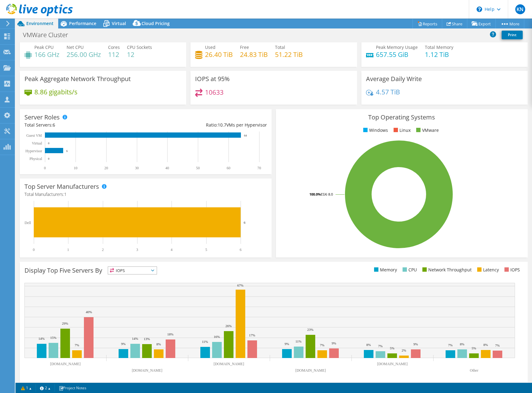  What do you see at coordinates (34, 151) in the screenshot?
I see `text: Hypervisor` at bounding box center [34, 151].